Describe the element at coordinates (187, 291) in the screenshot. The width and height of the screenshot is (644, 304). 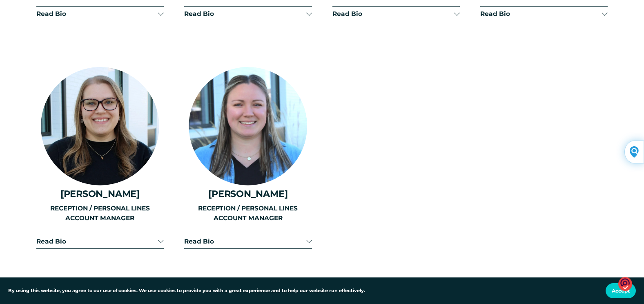
I see `p: By using this website, you agree to our use of cookies. We use cookies to provide you with a grea...` at that location.